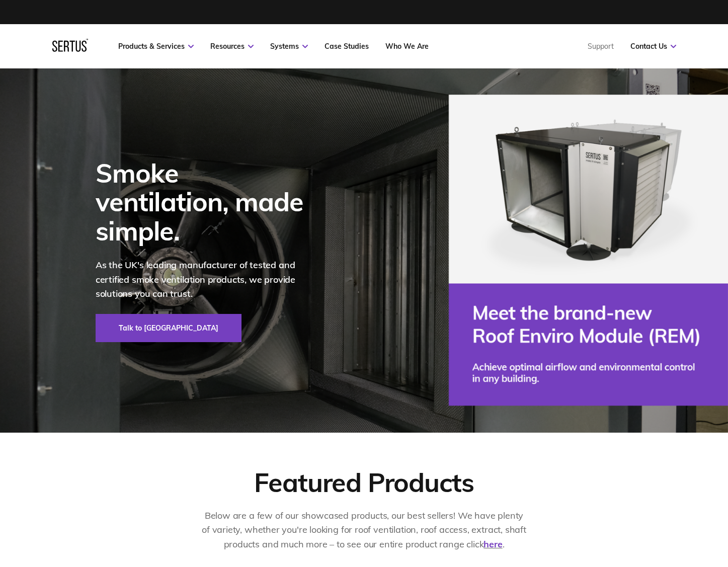 The image size is (728, 567). What do you see at coordinates (407, 46) in the screenshot?
I see `a: Who We Are` at bounding box center [407, 46].